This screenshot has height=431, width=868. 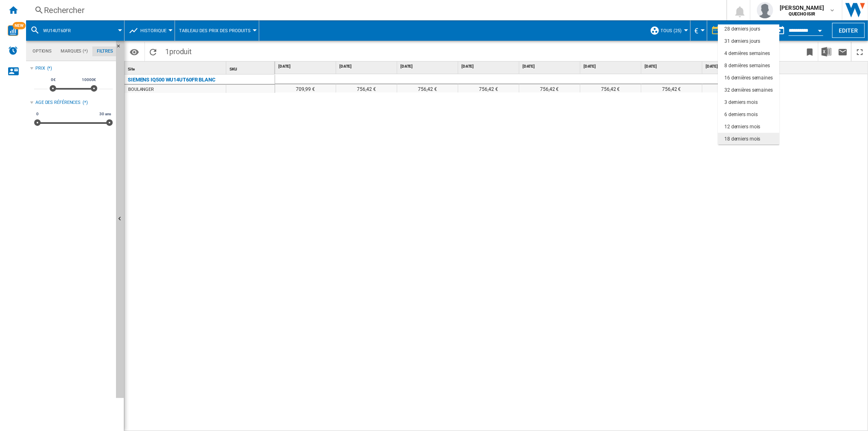 What do you see at coordinates (742, 127) in the screenshot?
I see `div: 12 derniers mois` at bounding box center [742, 127].